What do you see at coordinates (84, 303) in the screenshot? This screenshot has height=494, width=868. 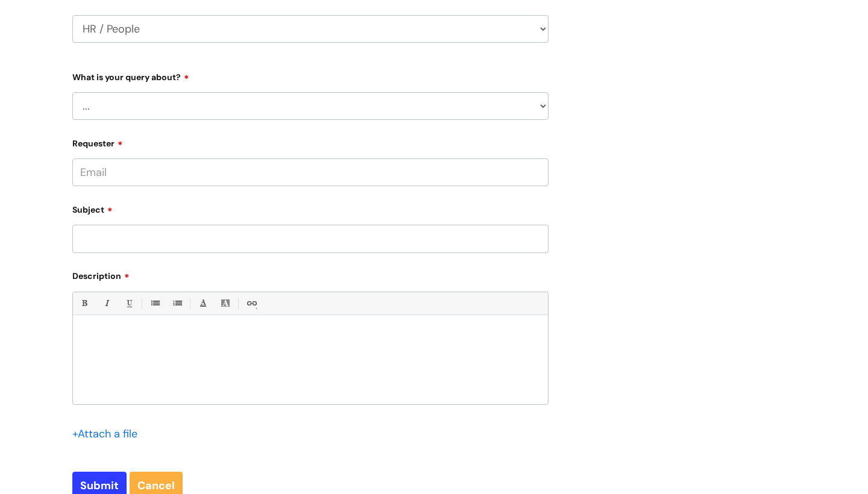 I see `a: Bold (⌘B)` at bounding box center [84, 303].